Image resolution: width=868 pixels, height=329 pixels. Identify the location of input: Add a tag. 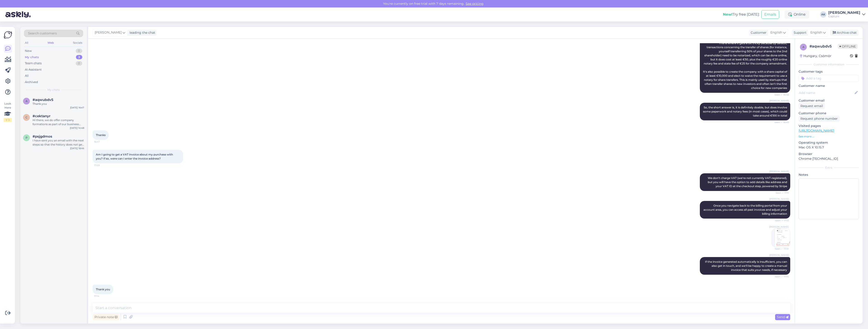
(829, 78).